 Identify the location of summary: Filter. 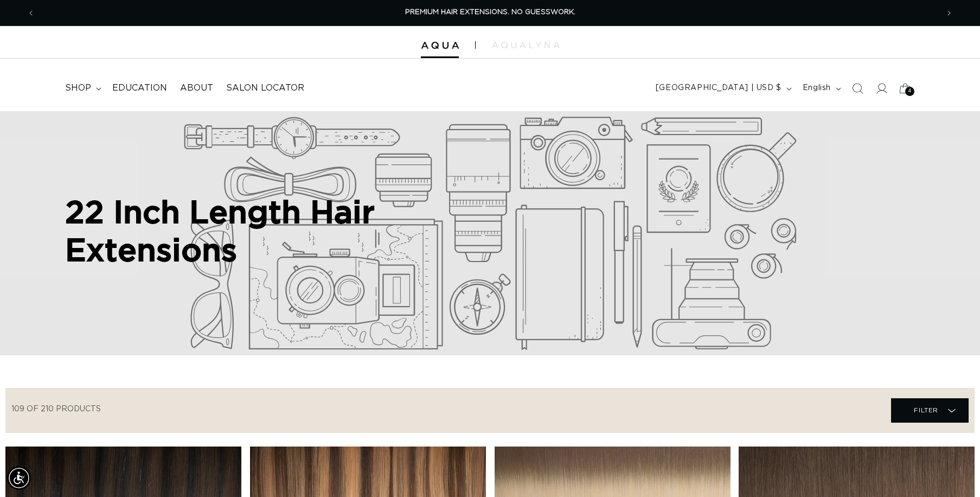
(930, 411).